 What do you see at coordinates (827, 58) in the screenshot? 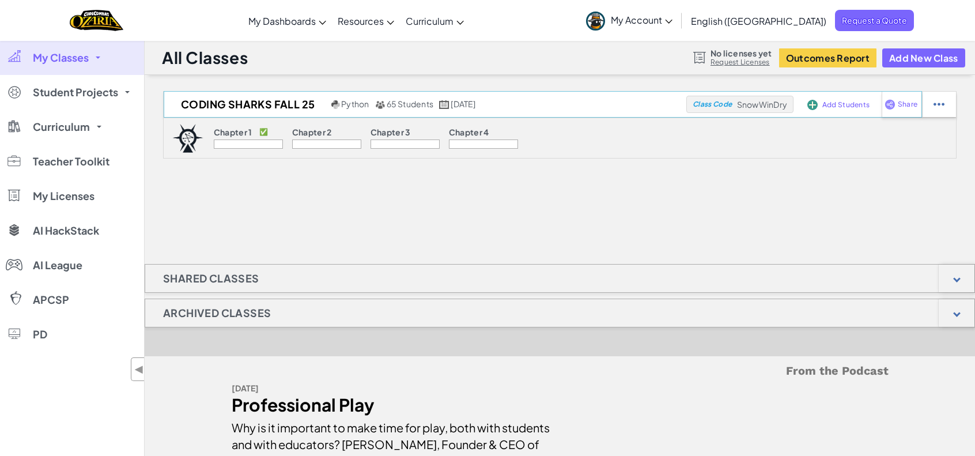
I see `a: Outcomes Report` at bounding box center [827, 58].